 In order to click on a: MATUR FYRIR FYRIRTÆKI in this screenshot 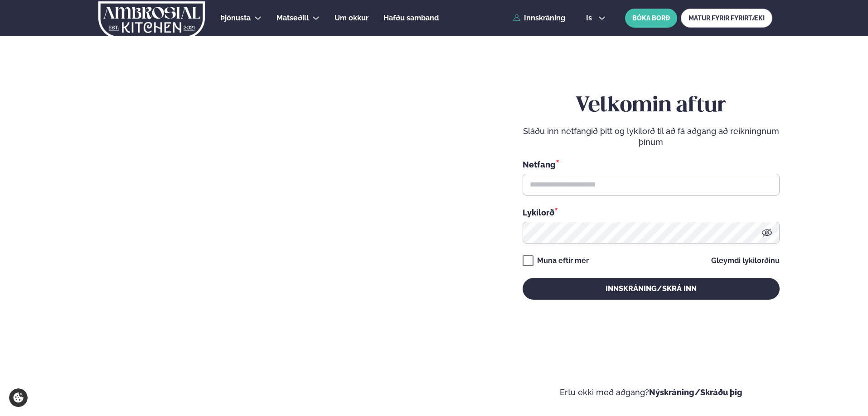, I will do `click(727, 19)`.